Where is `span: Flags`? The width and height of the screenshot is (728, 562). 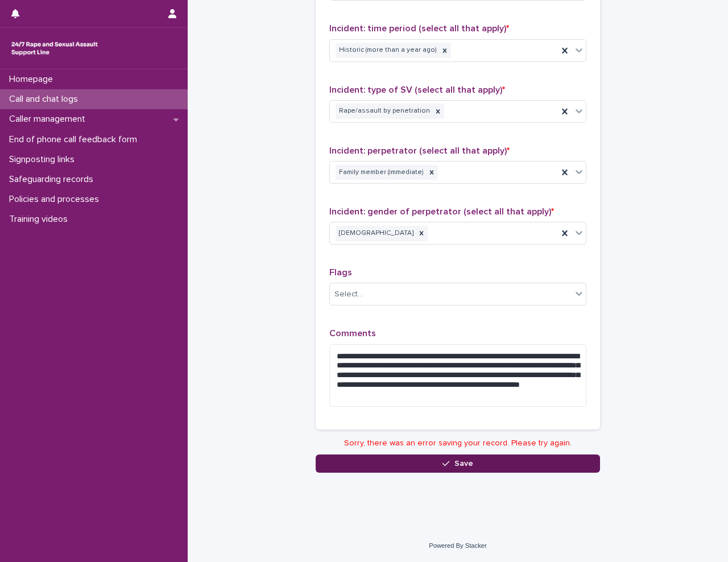
span: Flags is located at coordinates (340, 273).